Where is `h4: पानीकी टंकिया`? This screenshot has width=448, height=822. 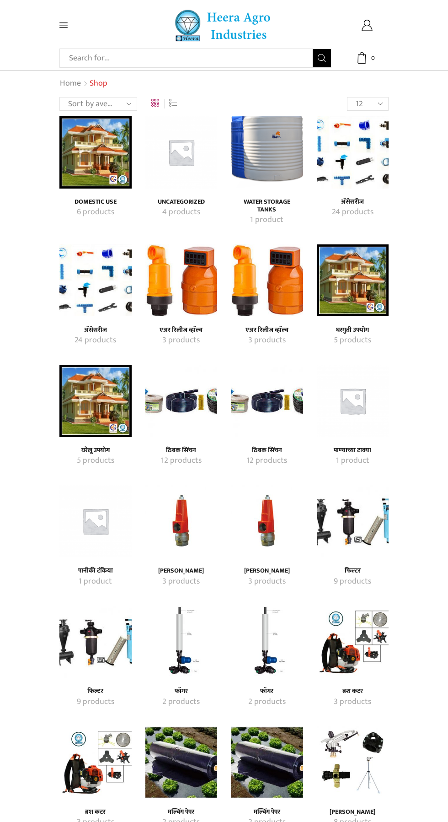
h4: पानीकी टंकिया is located at coordinates (96, 570).